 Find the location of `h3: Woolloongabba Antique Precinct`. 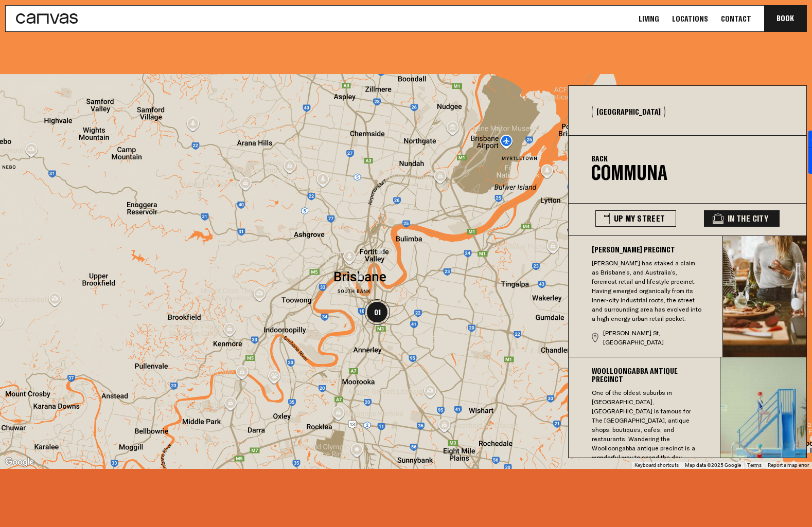

h3: Woolloongabba Antique Precinct is located at coordinates (649, 375).